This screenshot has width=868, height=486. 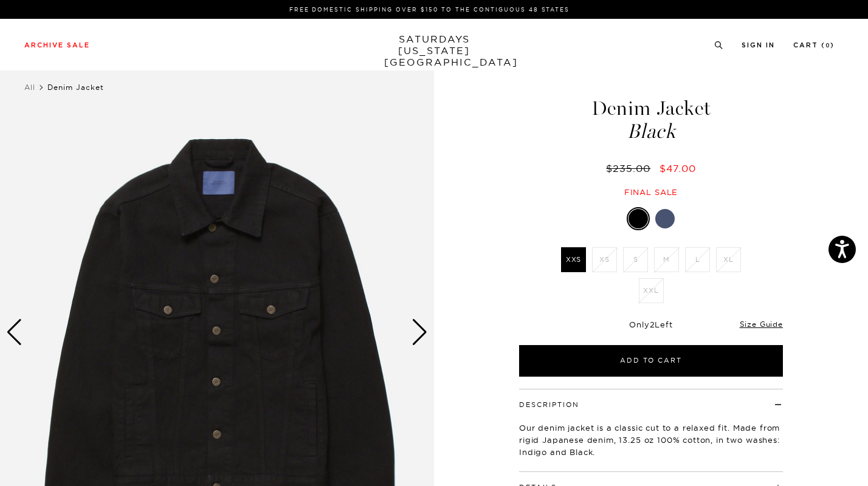 I want to click on a: Archive Sale, so click(x=57, y=45).